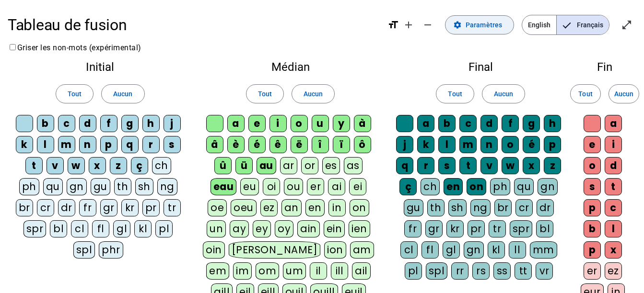 Image resolution: width=644 pixels, height=293 pixels. Describe the element at coordinates (310, 166) in the screenshot. I see `div: or` at that location.